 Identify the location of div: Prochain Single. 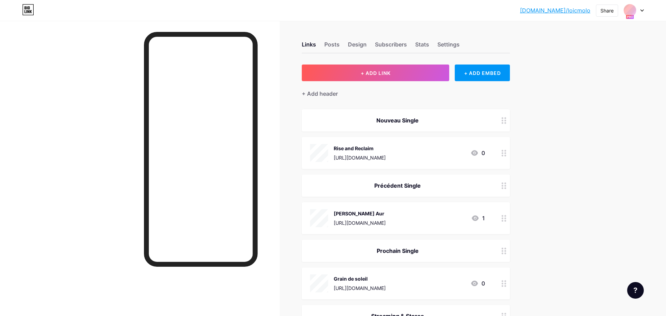
(398, 251).